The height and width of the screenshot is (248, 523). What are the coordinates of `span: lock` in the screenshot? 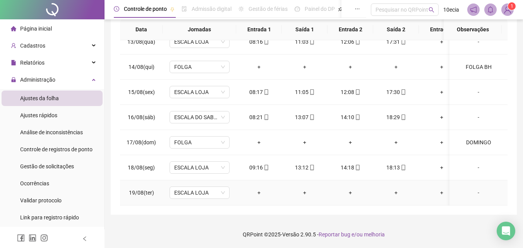 It's located at (14, 80).